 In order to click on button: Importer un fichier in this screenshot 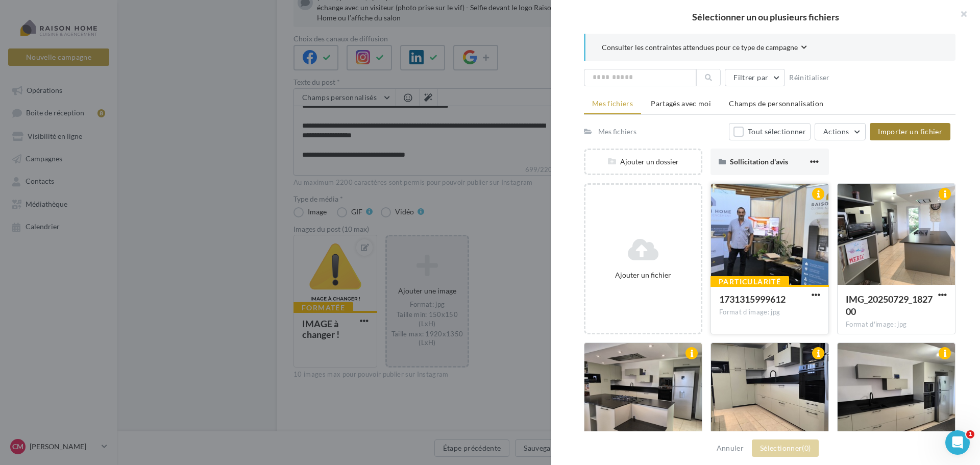, I will do `click(911, 132)`.